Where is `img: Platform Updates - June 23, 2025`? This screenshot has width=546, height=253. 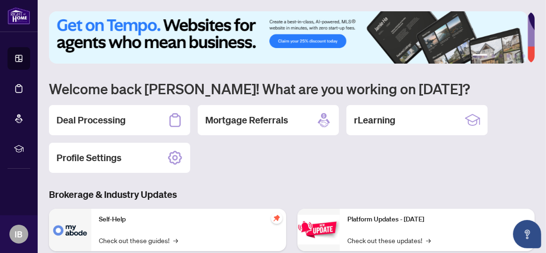
img: Platform Updates - June 23, 2025 is located at coordinates (319, 229).